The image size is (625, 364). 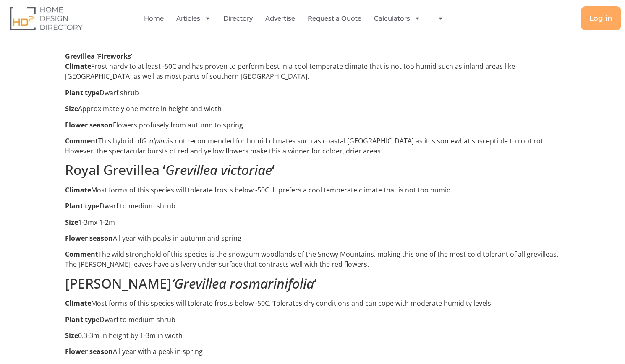 What do you see at coordinates (99, 56) in the screenshot?
I see `strong: Grevillea ‘Fireworks’` at bounding box center [99, 56].